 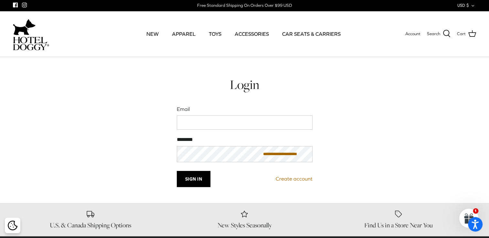 I want to click on a: NEW, so click(x=152, y=34).